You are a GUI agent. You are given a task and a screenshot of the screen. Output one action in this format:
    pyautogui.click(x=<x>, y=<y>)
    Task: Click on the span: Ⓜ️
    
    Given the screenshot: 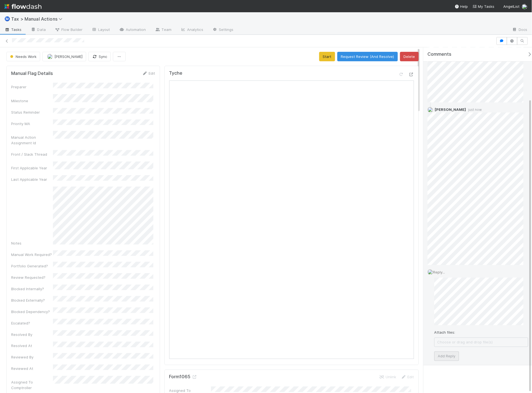 What is the action you would take?
    pyautogui.click(x=7, y=19)
    